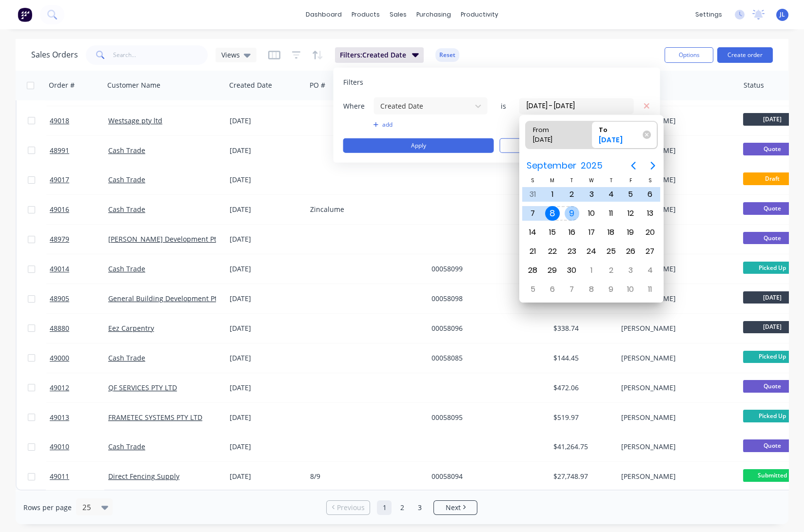 Image resolution: width=804 pixels, height=532 pixels. Describe the element at coordinates (572, 232) in the screenshot. I see `div: Tuesday, September 16, 2025` at that location.